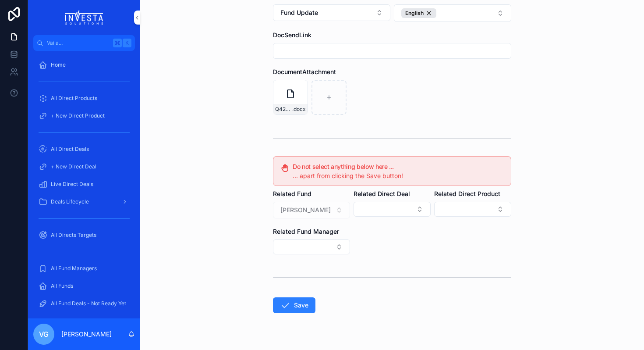 The width and height of the screenshot is (644, 350). Describe the element at coordinates (62, 286) in the screenshot. I see `span: All Funds` at that location.